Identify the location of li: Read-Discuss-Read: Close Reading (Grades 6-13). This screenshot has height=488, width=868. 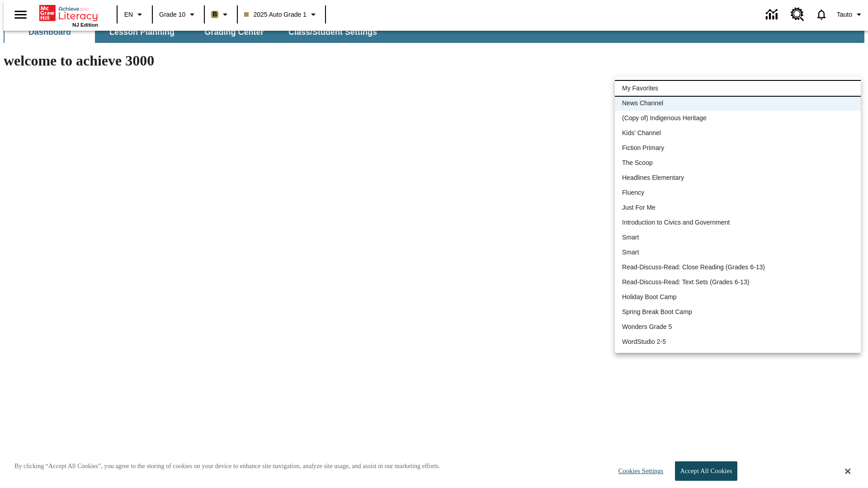
(738, 267).